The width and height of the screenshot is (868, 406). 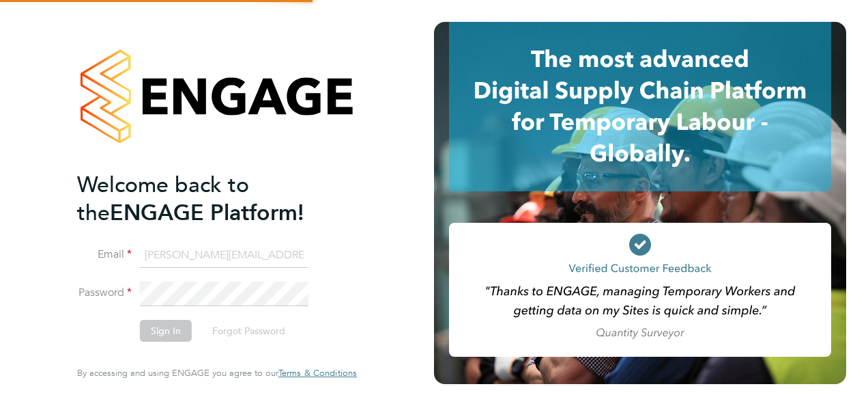 I want to click on input: Enter your work email..., so click(x=224, y=255).